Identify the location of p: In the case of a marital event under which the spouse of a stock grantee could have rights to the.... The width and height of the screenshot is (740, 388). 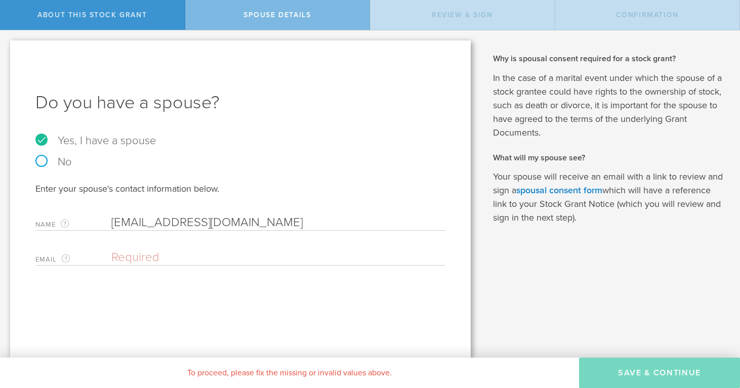
(609, 105).